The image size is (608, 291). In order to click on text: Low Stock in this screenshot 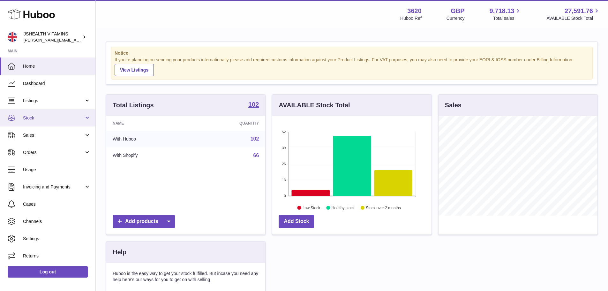, I will do `click(312, 208)`.